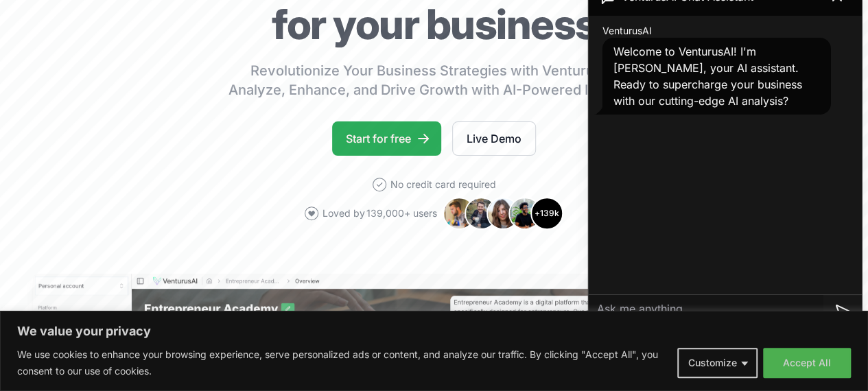  Describe the element at coordinates (717, 363) in the screenshot. I see `button: Customize` at that location.